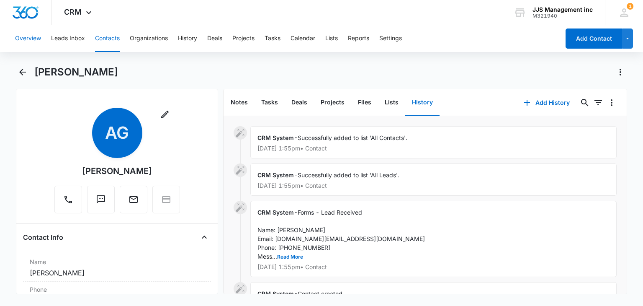  What do you see at coordinates (204, 237) in the screenshot?
I see `button: Close` at bounding box center [204, 237].